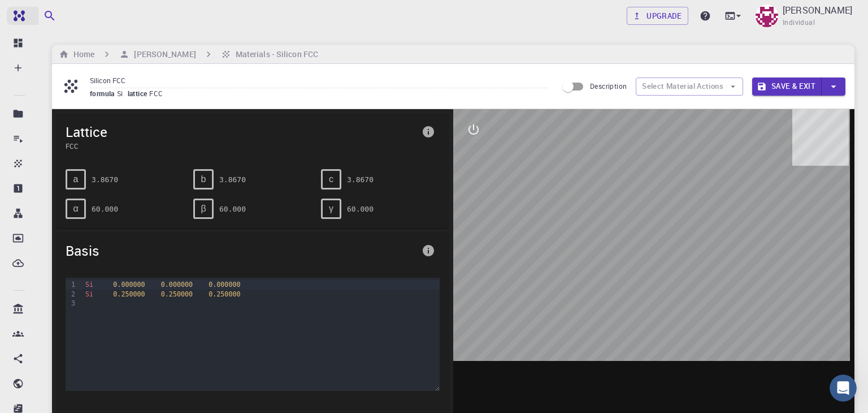  I want to click on span: β, so click(203, 208).